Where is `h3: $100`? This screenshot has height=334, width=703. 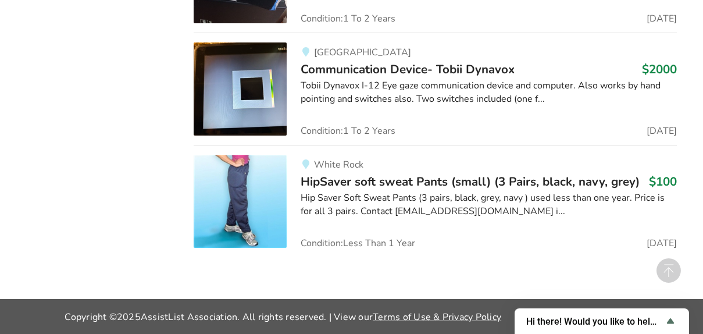
h3: $100 is located at coordinates (663, 181).